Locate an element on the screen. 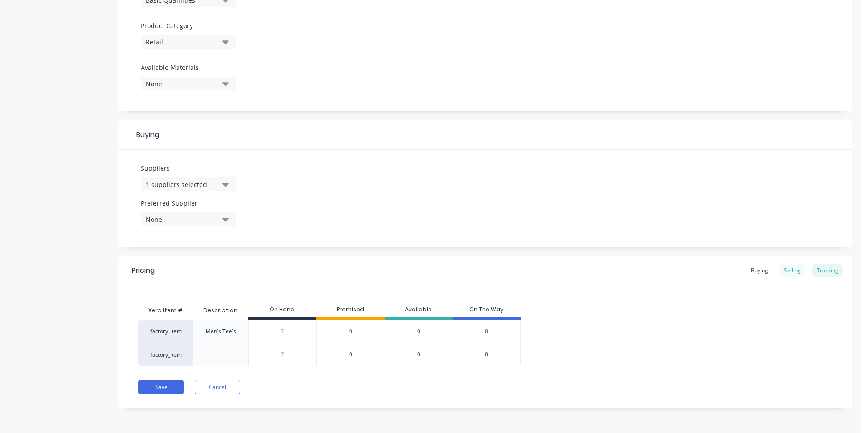 The height and width of the screenshot is (433, 868). div: Tracking is located at coordinates (828, 270).